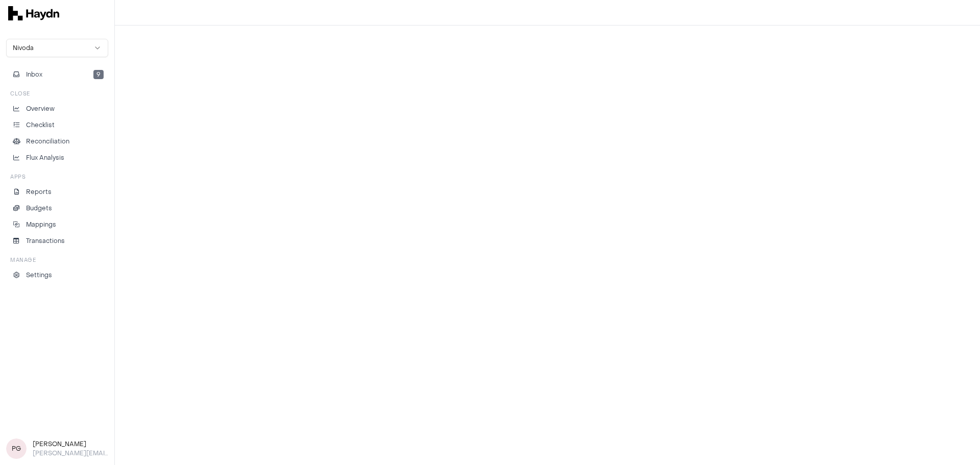 Image resolution: width=980 pixels, height=465 pixels. Describe the element at coordinates (18, 177) in the screenshot. I see `h3: Apps` at that location.